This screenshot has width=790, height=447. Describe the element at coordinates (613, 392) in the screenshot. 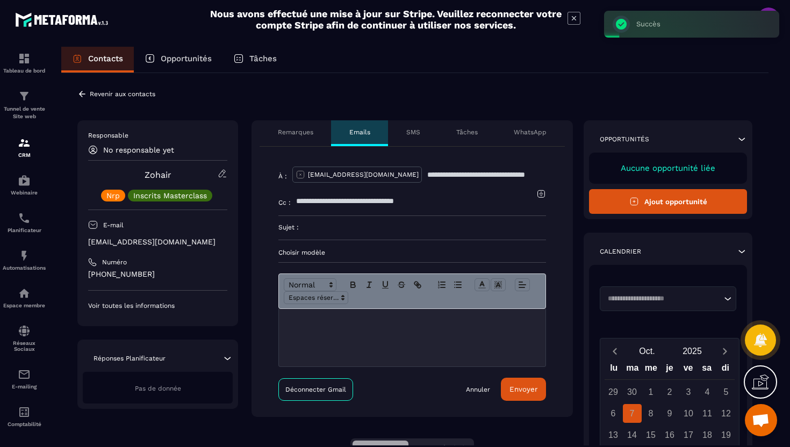

I see `div: 29` at that location.